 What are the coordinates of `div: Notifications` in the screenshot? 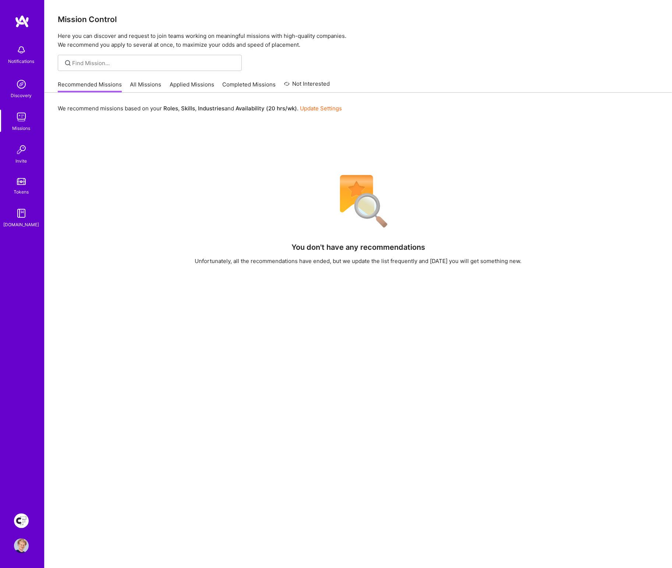 It's located at (21, 61).